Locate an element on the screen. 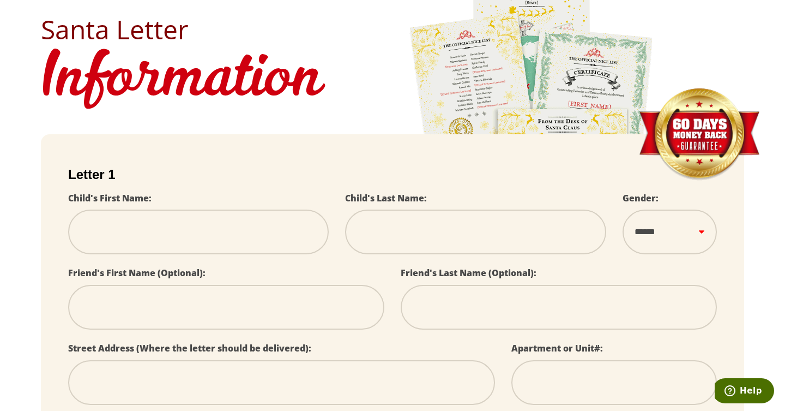  img: Money Back Guarantee is located at coordinates (699, 134).